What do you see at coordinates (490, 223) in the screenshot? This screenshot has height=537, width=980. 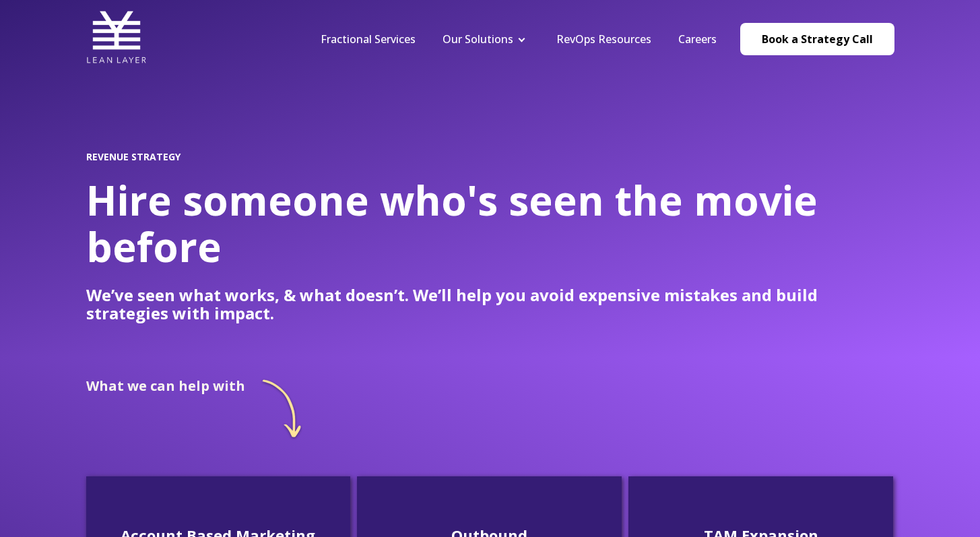 I see `h1: Hire someone who's seen the movie before` at bounding box center [490, 223].